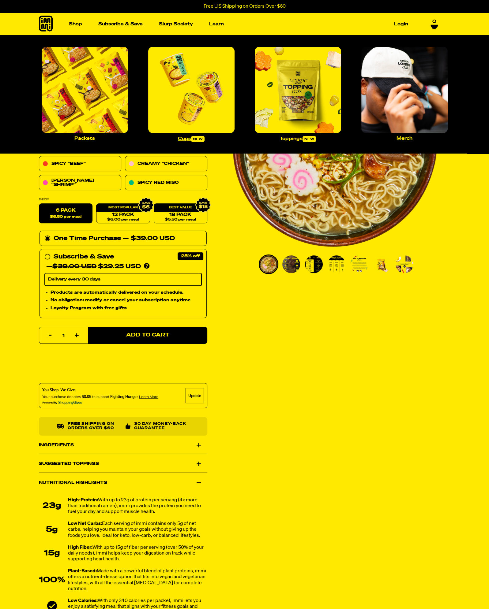  Describe the element at coordinates (123, 199) in the screenshot. I see `label: Size` at that location.